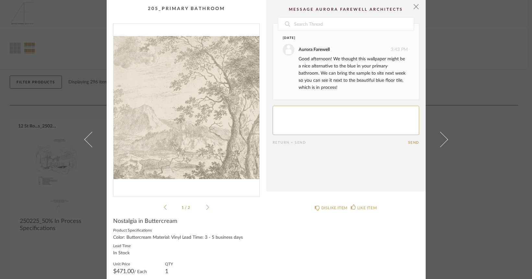  Describe the element at coordinates (345, 50) in the screenshot. I see `div: 3:43 PM` at that location.